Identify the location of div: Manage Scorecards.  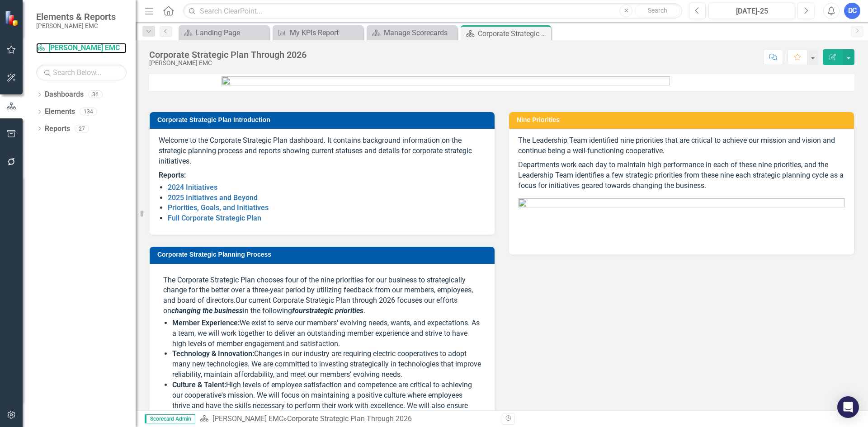
(419, 33).